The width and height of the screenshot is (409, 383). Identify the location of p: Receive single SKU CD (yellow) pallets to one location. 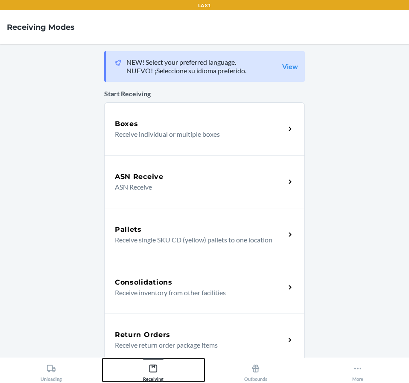
(196, 240).